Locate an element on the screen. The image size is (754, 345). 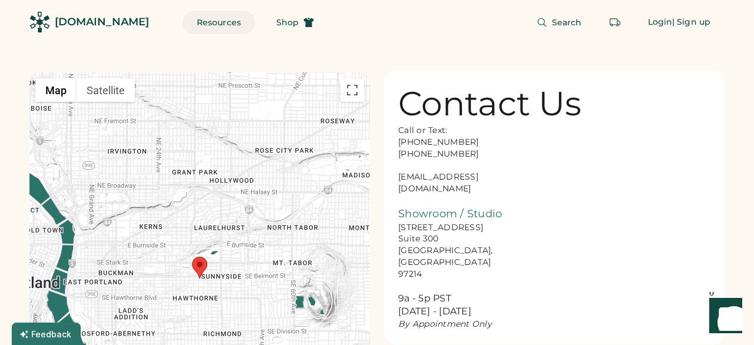
div: Contact Us is located at coordinates (490, 104).